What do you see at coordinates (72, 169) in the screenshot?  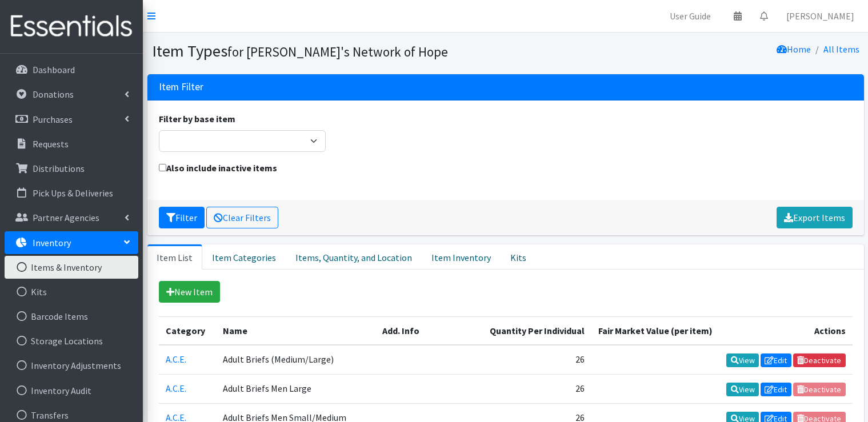 I see `a: Distributions` at bounding box center [72, 169].